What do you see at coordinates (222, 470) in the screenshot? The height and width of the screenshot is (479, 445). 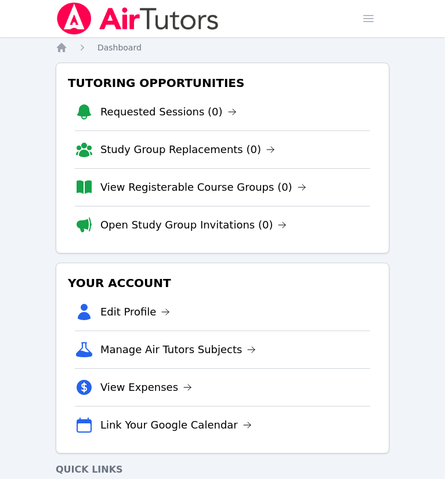 I see `h4: Quick Links` at bounding box center [222, 470].